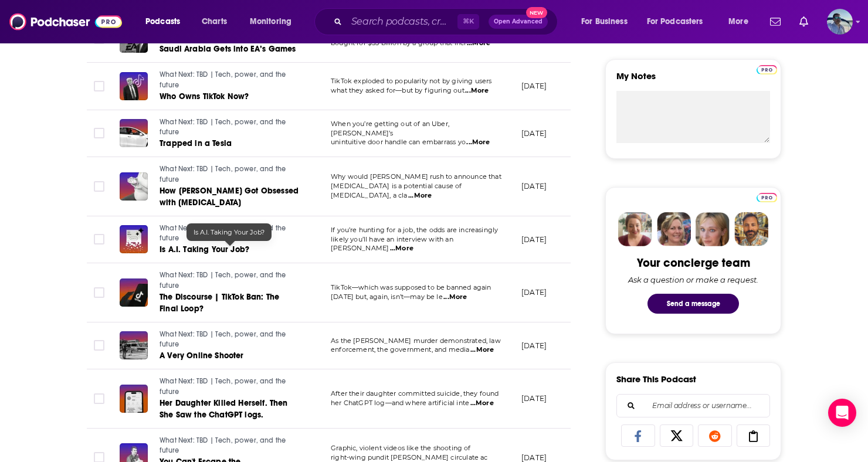 This screenshot has width=868, height=462. What do you see at coordinates (738, 22) in the screenshot?
I see `span: More` at bounding box center [738, 22].